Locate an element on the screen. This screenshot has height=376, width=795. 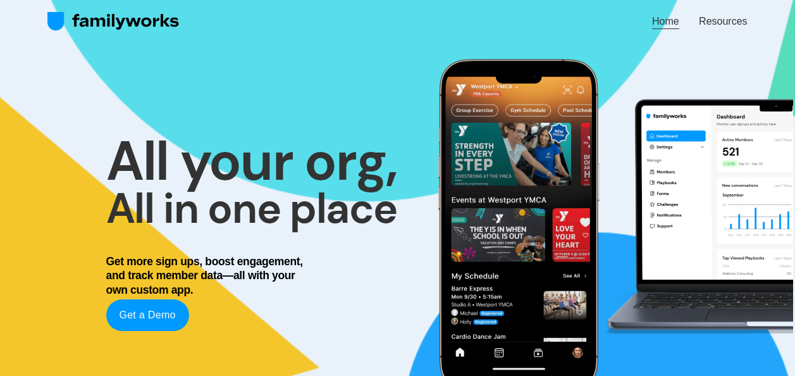
h4: Get more sign ups, boost engagement, and track member data—all with your own custom app. is located at coordinates (208, 276).